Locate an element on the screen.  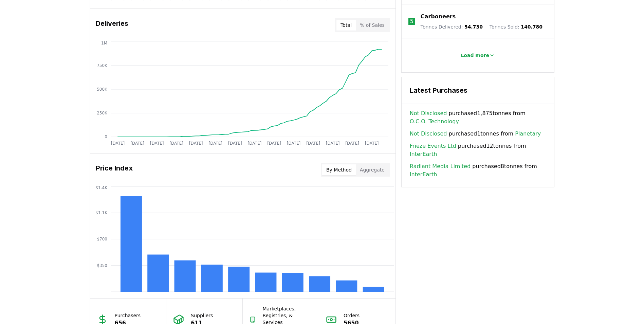
h3: Deliveries is located at coordinates (112, 25).